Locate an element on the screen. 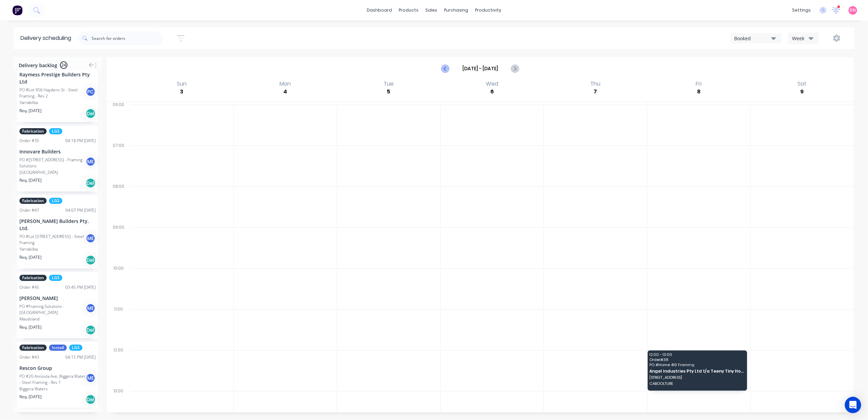  div: 3 is located at coordinates (182, 91).